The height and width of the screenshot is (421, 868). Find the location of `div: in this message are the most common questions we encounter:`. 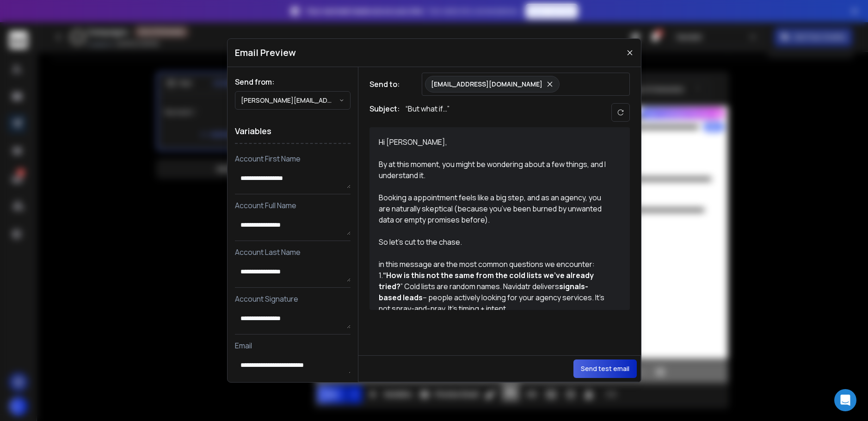

div: in this message are the most common questions we encounter: is located at coordinates (495, 264).